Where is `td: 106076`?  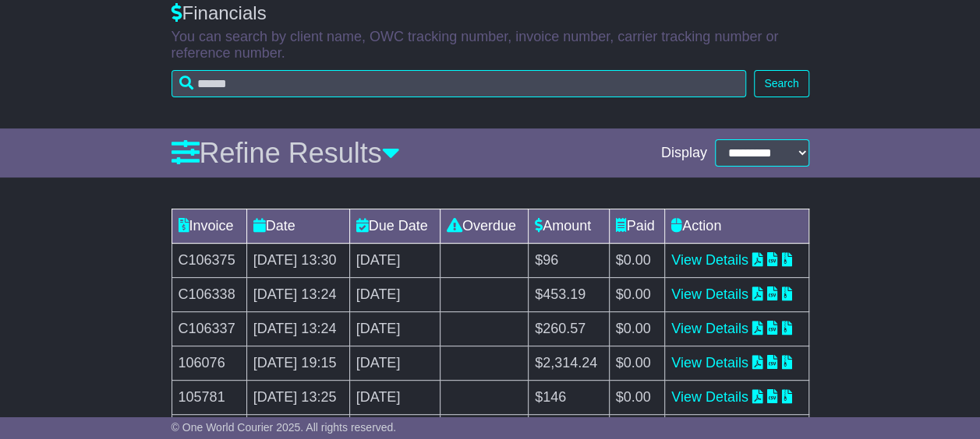
td: 106076 is located at coordinates (209, 364).